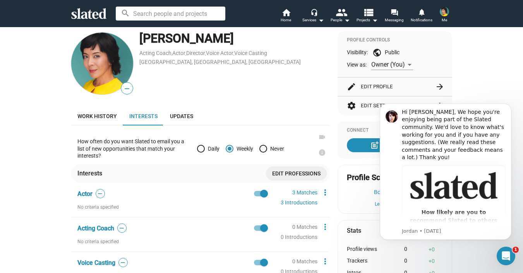 The image size is (523, 273). What do you see at coordinates (369, 177) in the screenshot?
I see `span: Profile Score` at bounding box center [369, 177].